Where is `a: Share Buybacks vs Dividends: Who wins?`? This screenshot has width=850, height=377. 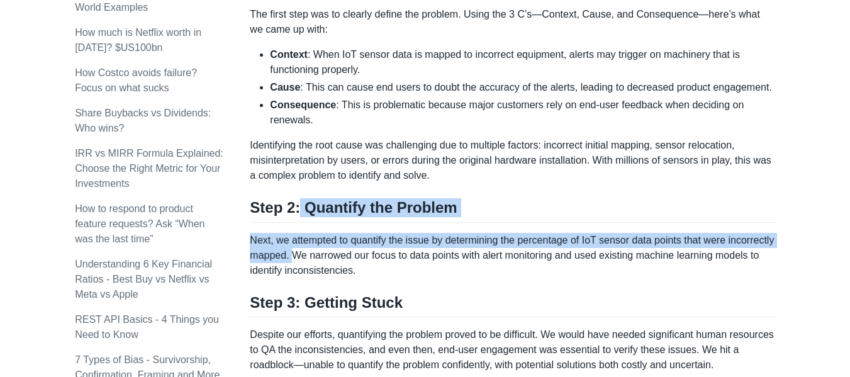 a: Share Buybacks vs Dividends: Who wins? is located at coordinates (143, 120).